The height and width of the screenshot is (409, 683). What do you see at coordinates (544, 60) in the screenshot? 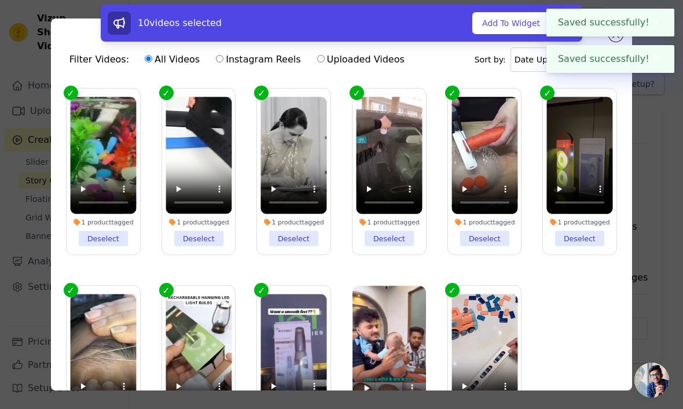
I see `div: Sort by:` at bounding box center [544, 60].